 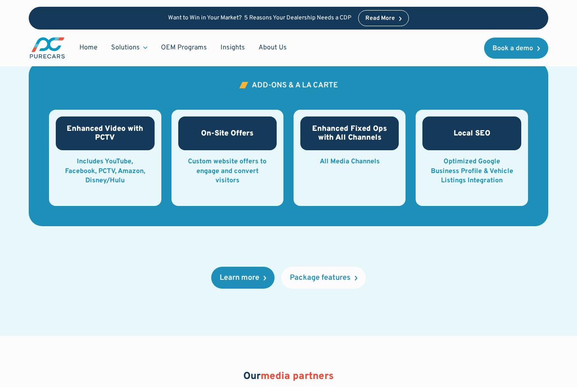 I want to click on h3: On-Site Offers, so click(x=227, y=134).